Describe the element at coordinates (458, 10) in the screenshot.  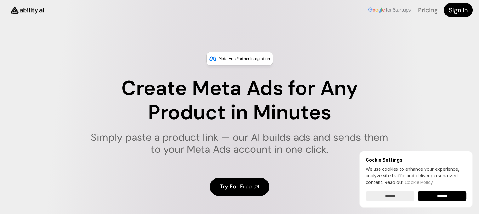
I see `a: Sign In` at that location.